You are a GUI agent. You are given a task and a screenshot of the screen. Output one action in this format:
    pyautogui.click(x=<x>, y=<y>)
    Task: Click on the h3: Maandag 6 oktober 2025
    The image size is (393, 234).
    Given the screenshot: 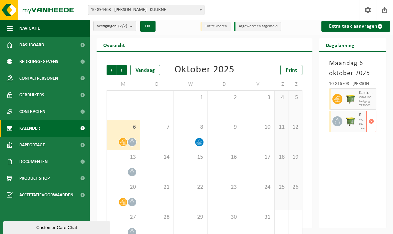 What is the action you would take?
    pyautogui.click(x=353, y=68)
    